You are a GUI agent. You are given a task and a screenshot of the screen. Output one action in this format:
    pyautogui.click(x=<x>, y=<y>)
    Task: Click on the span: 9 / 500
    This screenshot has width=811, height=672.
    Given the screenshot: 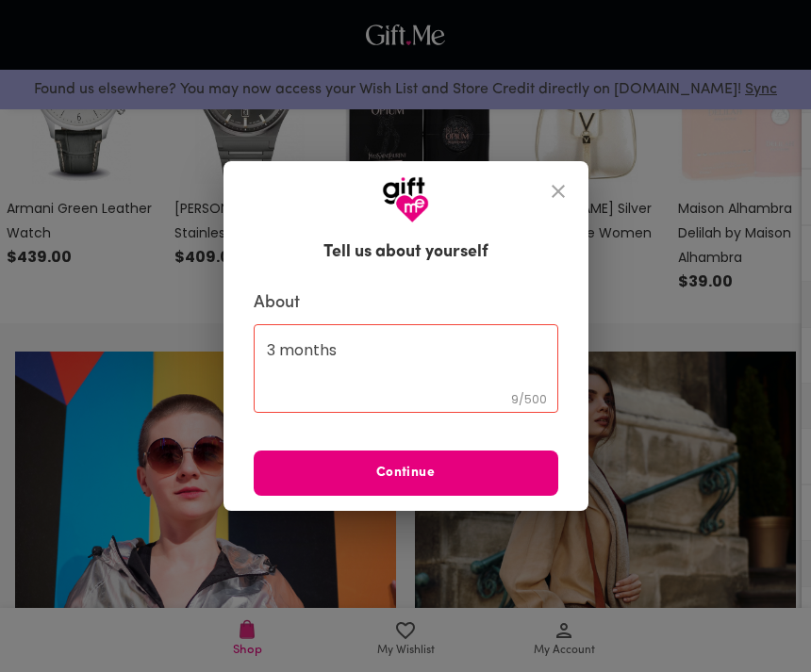 What is the action you would take?
    pyautogui.click(x=529, y=399)
    